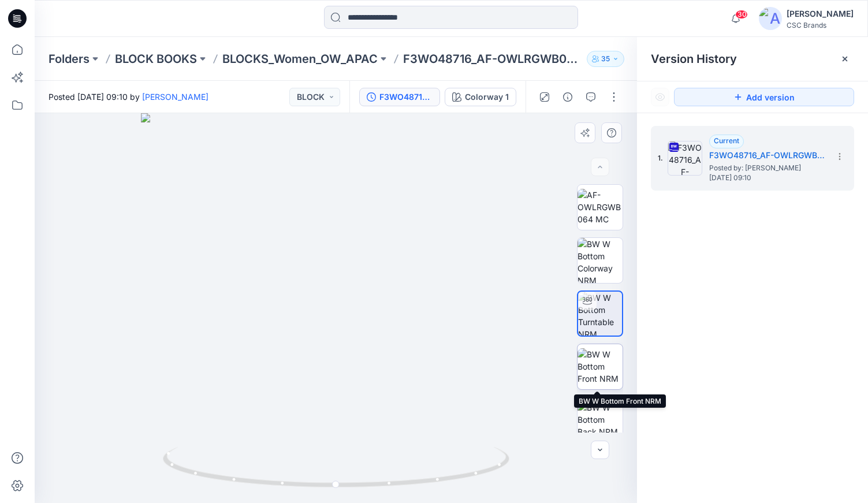 The image size is (868, 503). I want to click on p: BLOCKS_Women_OW_APAC, so click(300, 59).